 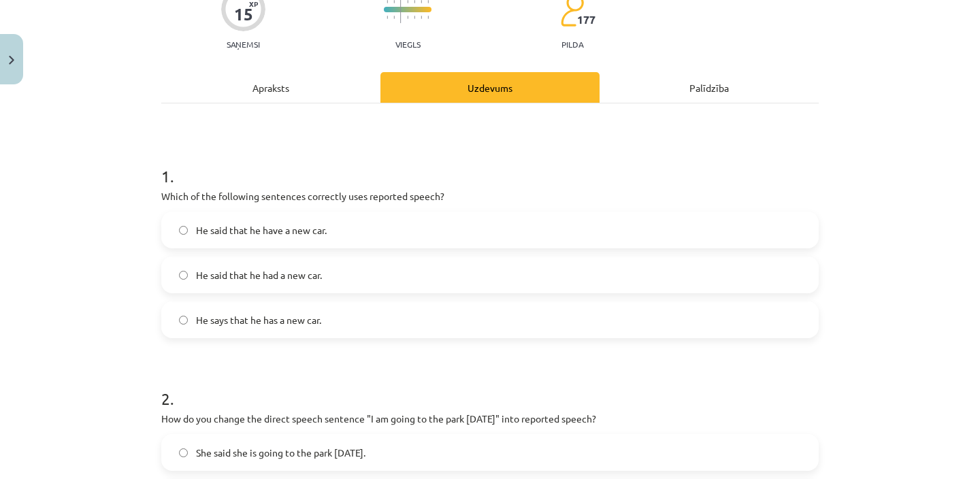 What do you see at coordinates (490, 196) in the screenshot?
I see `p: Which of the following sentences correctly uses reported speech?` at bounding box center [490, 196].